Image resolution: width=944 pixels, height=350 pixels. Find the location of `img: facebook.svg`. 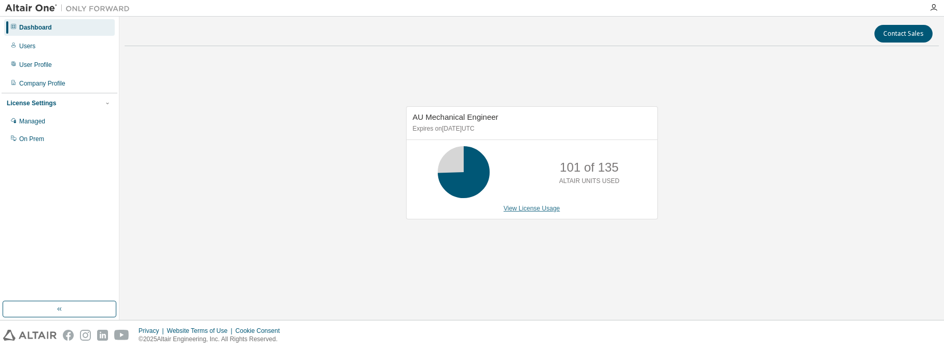

img: facebook.svg is located at coordinates (68, 335).